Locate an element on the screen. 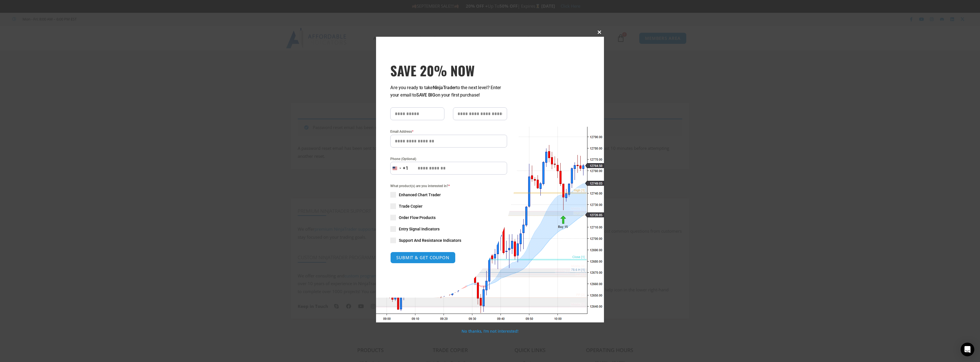 The height and width of the screenshot is (362, 980). span: What product(s) are you interested in? is located at coordinates (448, 186).